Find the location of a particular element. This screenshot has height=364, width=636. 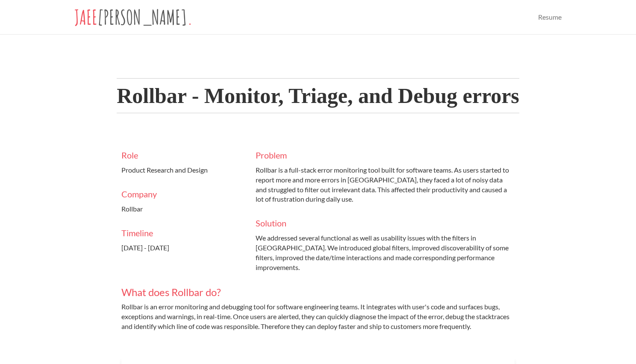

p: Rollbar is an error monitoring and debugging tool for software engineering teams. It integrates w... is located at coordinates (318, 316).